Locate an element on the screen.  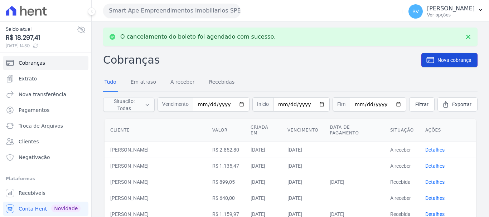
a: Conta Hent Novidade is located at coordinates (45, 209).